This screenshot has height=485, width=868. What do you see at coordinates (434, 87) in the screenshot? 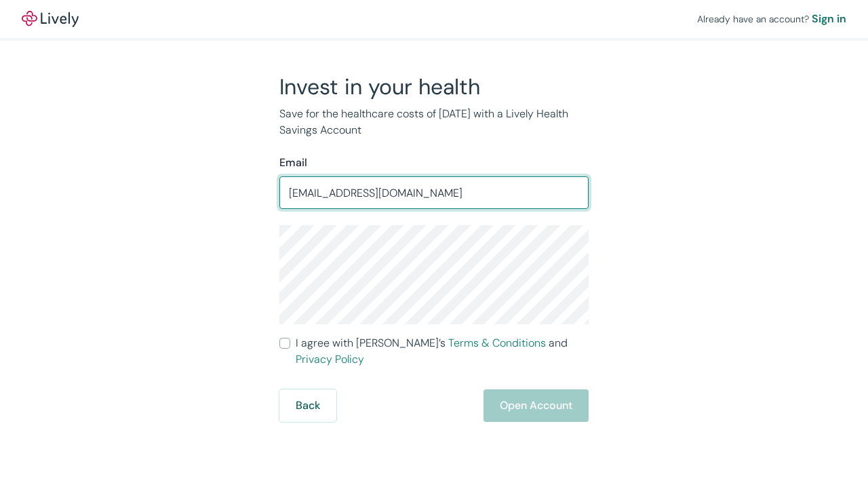
I see `h2: Invest in your health` at bounding box center [434, 87].